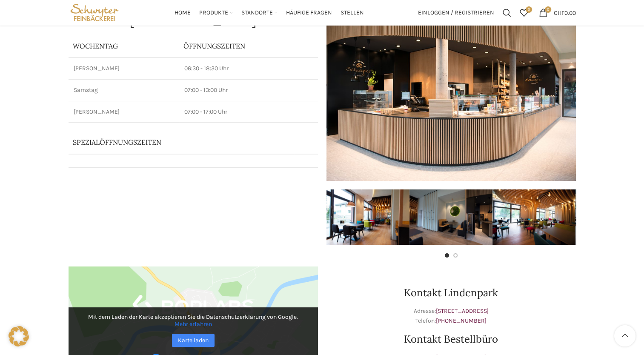 The width and height of the screenshot is (644, 355). I want to click on p: Spezialöffnungszeiten, so click(181, 142).